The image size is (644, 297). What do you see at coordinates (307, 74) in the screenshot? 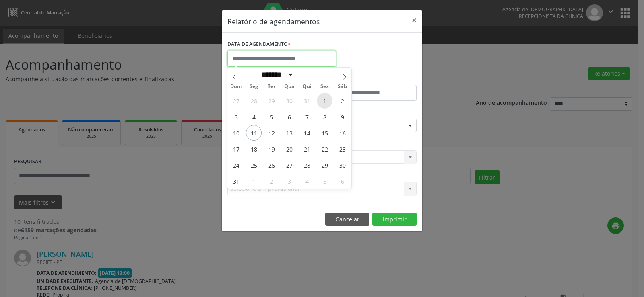
I see `input: Year` at bounding box center [307, 74].